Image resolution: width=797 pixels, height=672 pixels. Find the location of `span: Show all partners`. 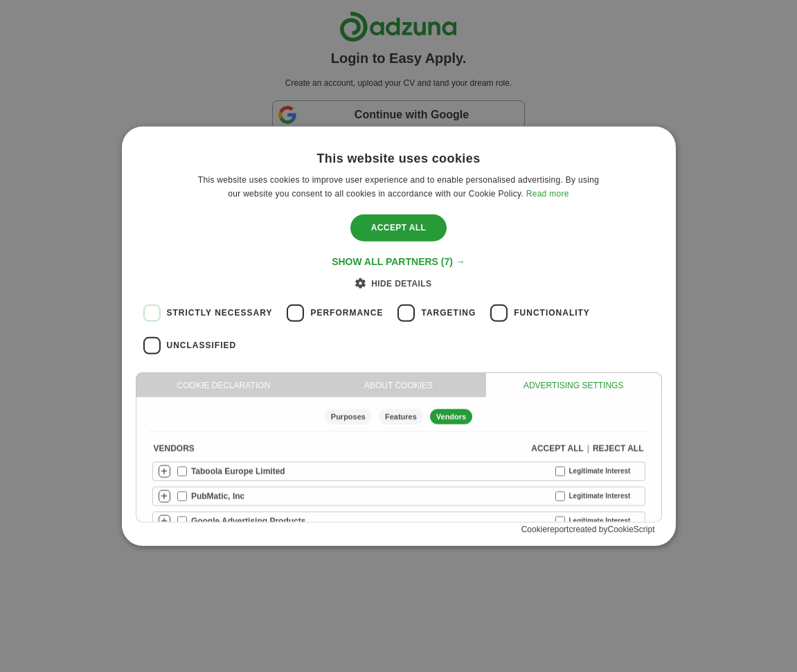

span: Show all partners is located at coordinates (385, 261).